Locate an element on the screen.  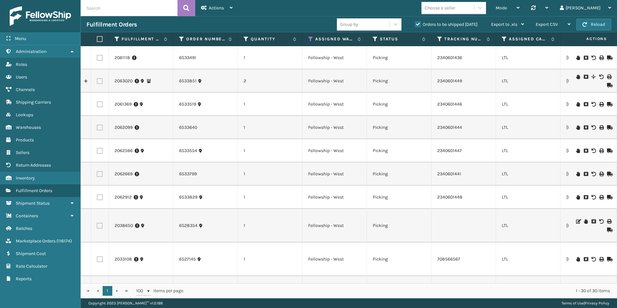
span: Products is located at coordinates (25, 140).